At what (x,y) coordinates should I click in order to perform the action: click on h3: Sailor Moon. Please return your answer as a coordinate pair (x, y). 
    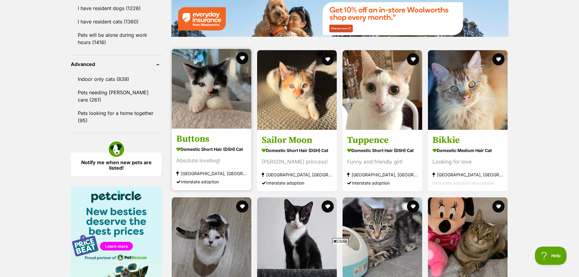
    Looking at the image, I should click on (297, 140).